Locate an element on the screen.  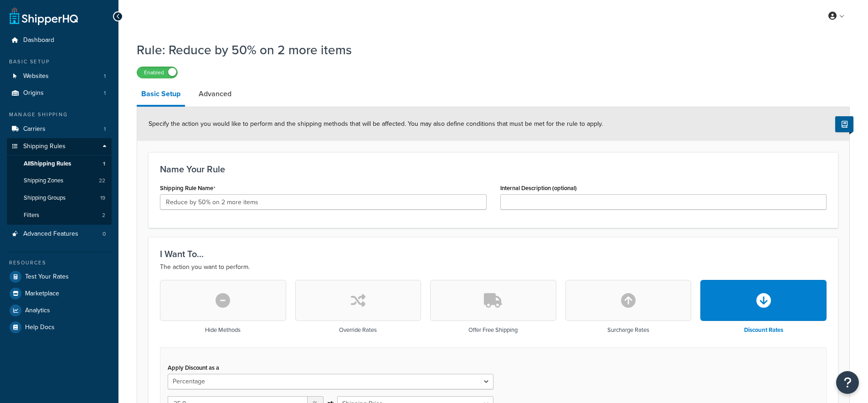
a: Advanced Features0 is located at coordinates (59, 234).